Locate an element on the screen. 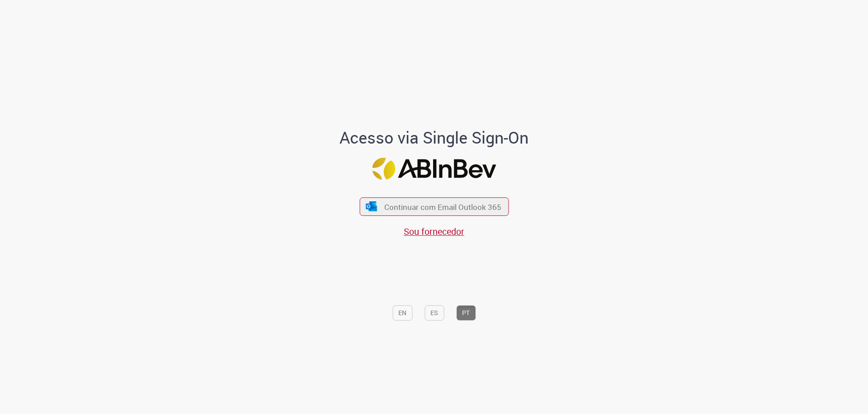  span: Continuar com Email Outlook 365 is located at coordinates (442, 206).